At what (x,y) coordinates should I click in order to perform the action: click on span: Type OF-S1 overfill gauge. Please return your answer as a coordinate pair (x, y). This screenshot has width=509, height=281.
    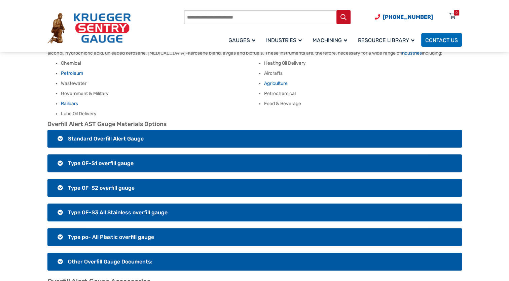
    Looking at the image, I should click on (101, 163).